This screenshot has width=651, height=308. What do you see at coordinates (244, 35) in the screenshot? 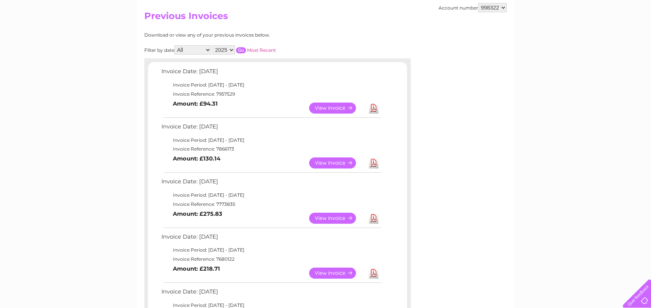
I see `div: Download or view any of your previous invoices below.` at bounding box center [244, 35].